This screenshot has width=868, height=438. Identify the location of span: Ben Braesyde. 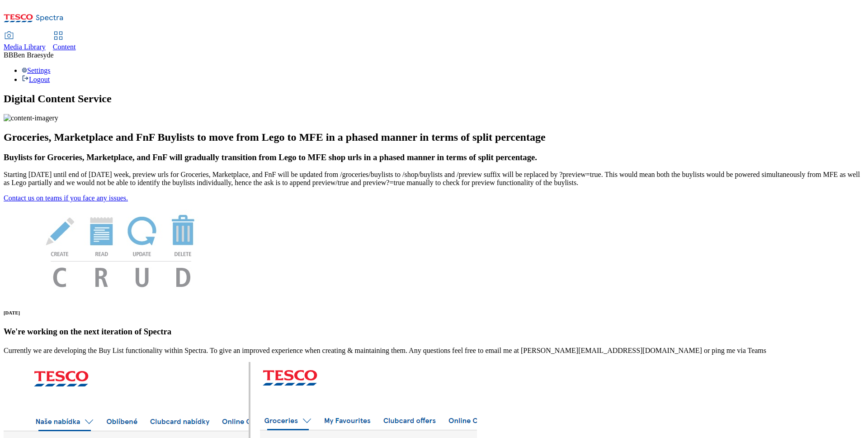
(33, 55).